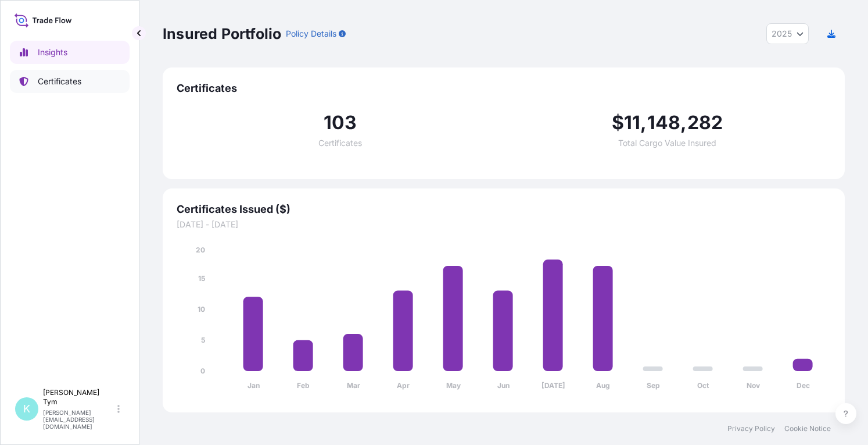  I want to click on span: 148, so click(664, 123).